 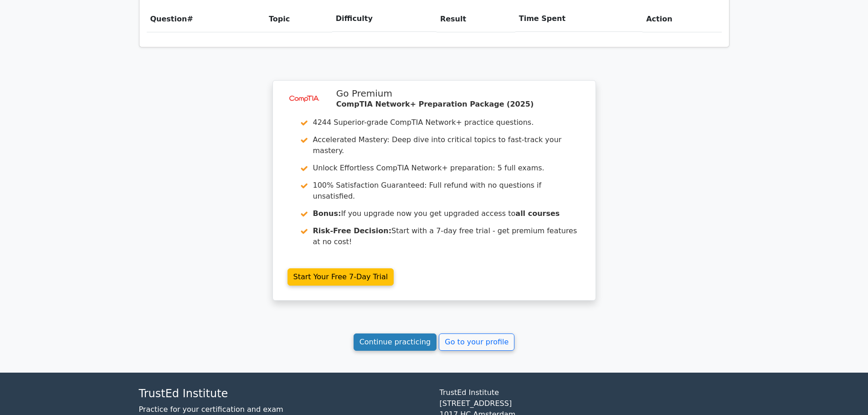 I want to click on a: Continue practicing, so click(x=395, y=342).